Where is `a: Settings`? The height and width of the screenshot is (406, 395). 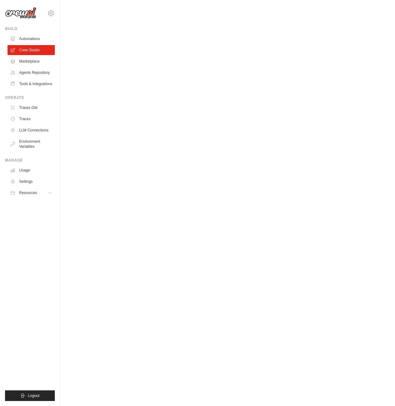 a: Settings is located at coordinates (31, 181).